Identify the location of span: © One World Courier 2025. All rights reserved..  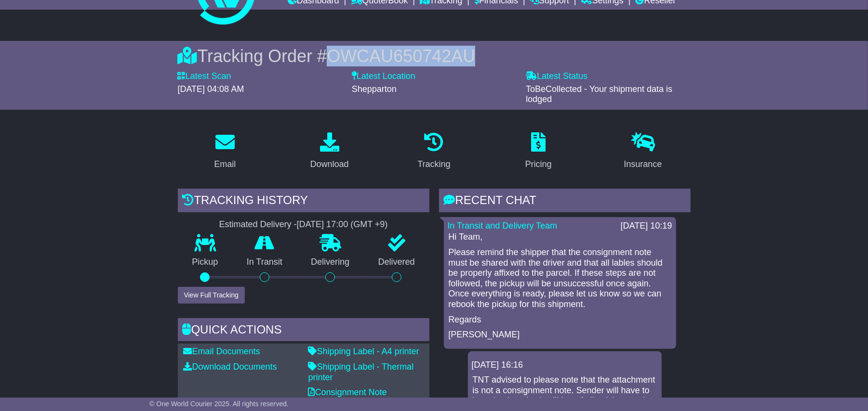
(219, 404).